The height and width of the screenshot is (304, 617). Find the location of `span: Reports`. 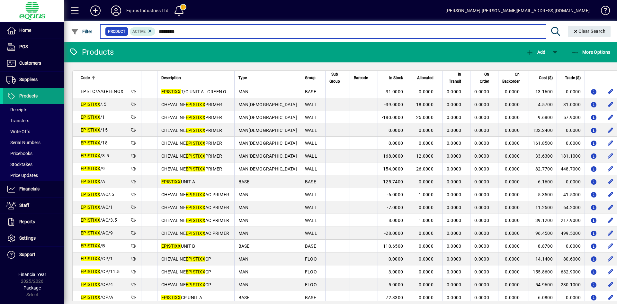

span: Reports is located at coordinates (27, 222).